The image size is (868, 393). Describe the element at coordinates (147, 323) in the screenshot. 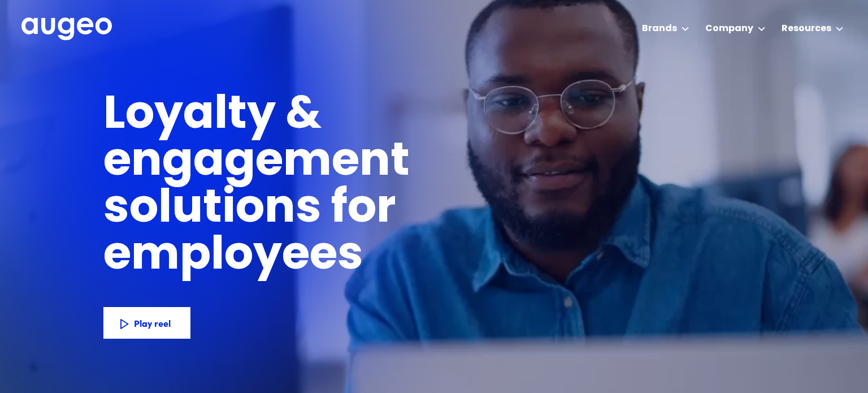

I see `a: Play reel` at that location.